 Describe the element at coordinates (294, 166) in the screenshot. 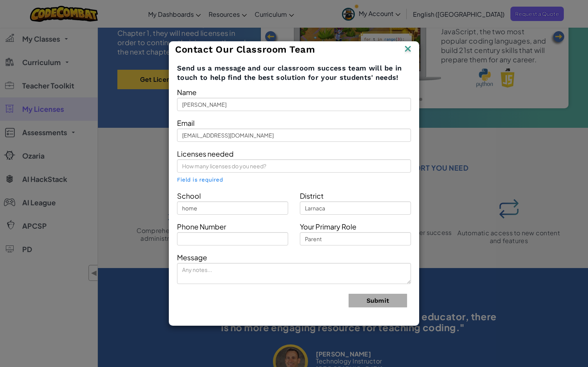

I see `input: How many licenses do you need?` at that location.